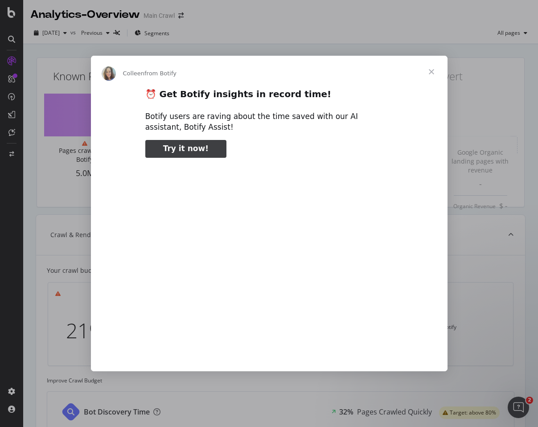 The height and width of the screenshot is (427, 538). I want to click on div: Botify users are raving about the time saved with our AI assistant, Botify Assist!, so click(269, 122).